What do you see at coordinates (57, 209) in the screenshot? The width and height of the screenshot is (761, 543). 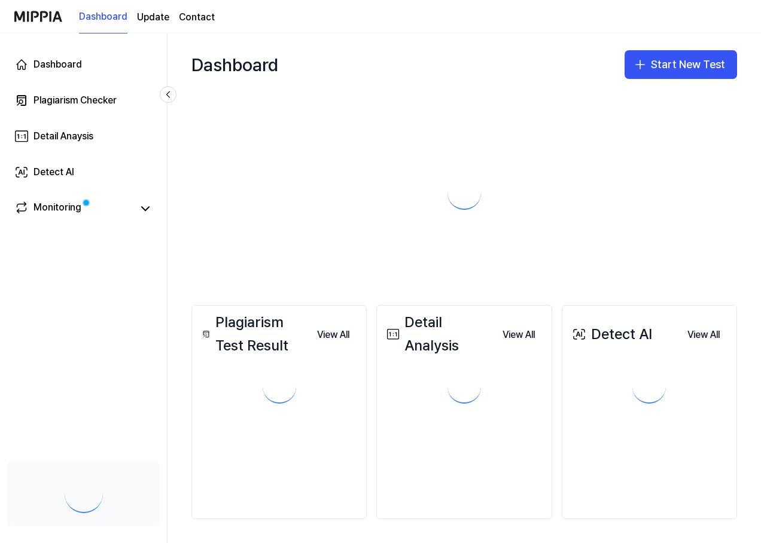 I see `div: Monitoring` at bounding box center [57, 209].